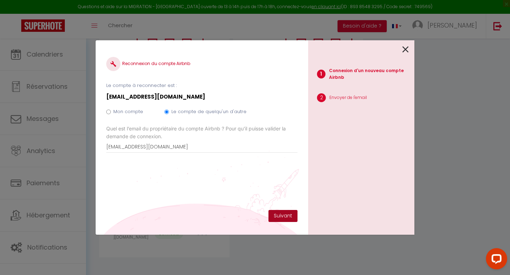 This screenshot has height=275, width=510. I want to click on button: Suivant, so click(283, 216).